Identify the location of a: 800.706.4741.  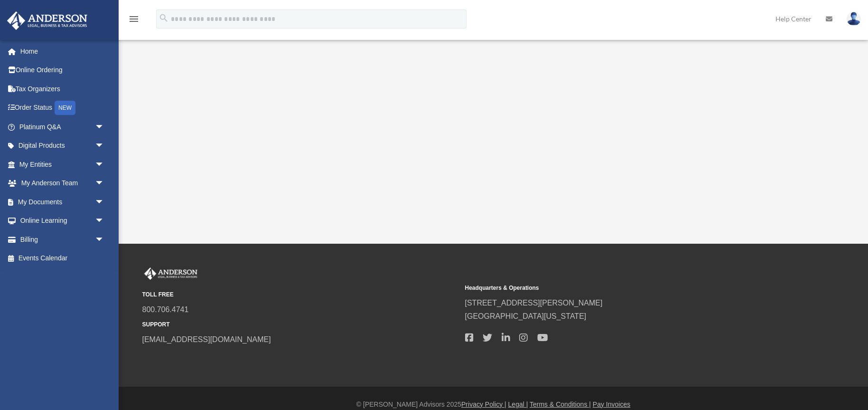
(166, 310).